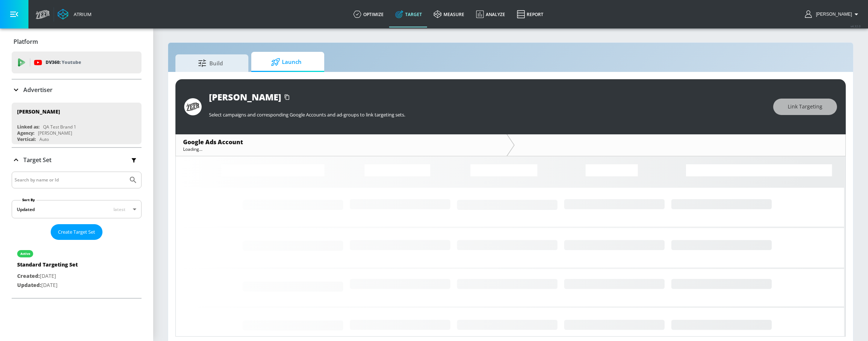 Image resolution: width=868 pixels, height=341 pixels. What do you see at coordinates (71, 62) in the screenshot?
I see `p: Youtube` at bounding box center [71, 62].